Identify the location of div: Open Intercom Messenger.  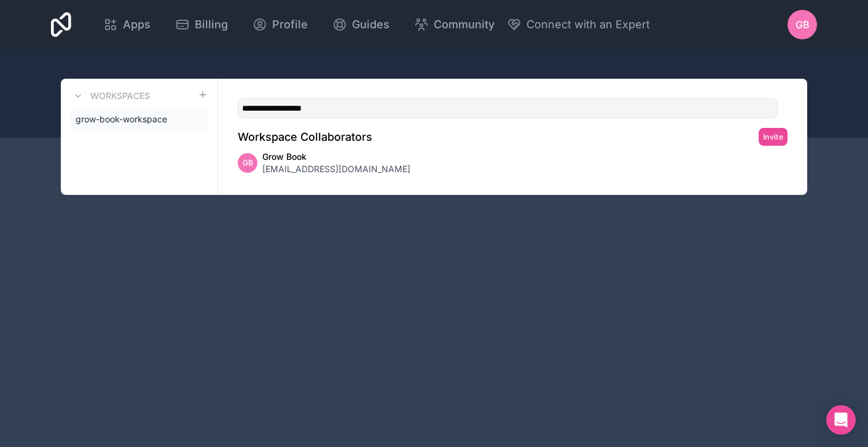
(841, 420).